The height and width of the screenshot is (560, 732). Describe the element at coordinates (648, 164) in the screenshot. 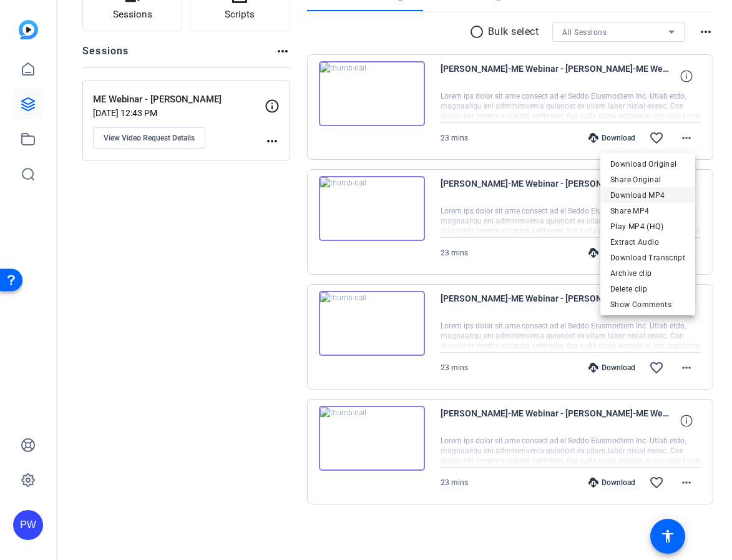

I see `span: Download Original` at that location.